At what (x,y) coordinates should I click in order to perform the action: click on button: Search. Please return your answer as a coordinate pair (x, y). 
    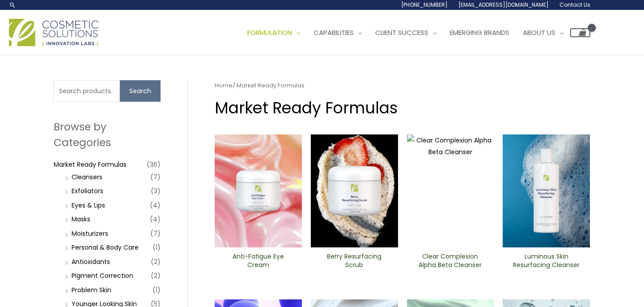
    Looking at the image, I should click on (140, 91).